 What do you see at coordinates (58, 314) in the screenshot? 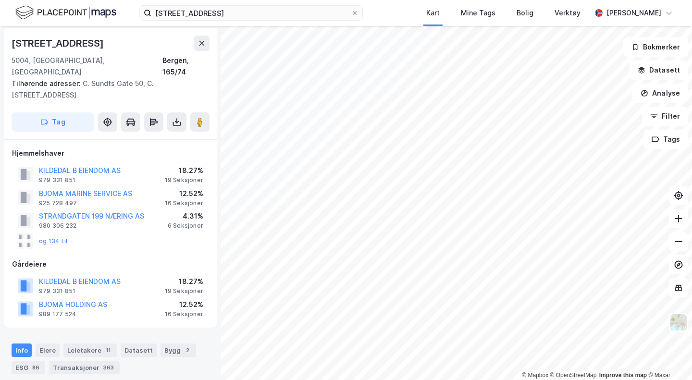
I see `div: 989 177 524` at bounding box center [58, 314].